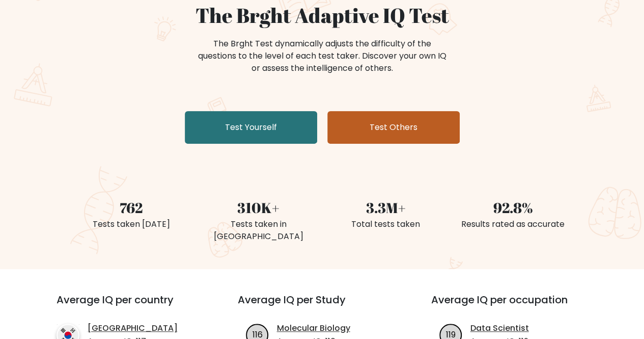 The width and height of the screenshot is (644, 339). Describe the element at coordinates (251, 127) in the screenshot. I see `a: Test Yourself` at that location.